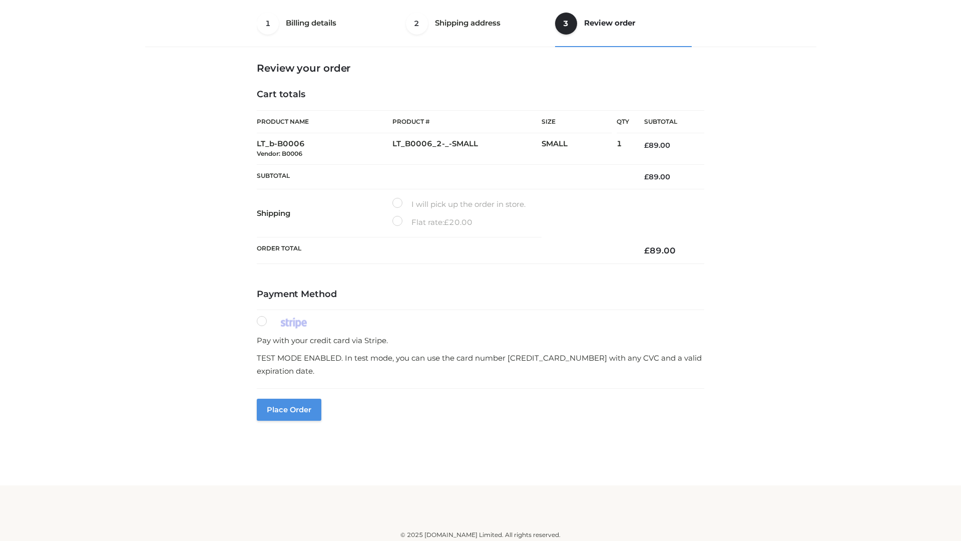 Image resolution: width=961 pixels, height=541 pixels. I want to click on td: 1, so click(623, 149).